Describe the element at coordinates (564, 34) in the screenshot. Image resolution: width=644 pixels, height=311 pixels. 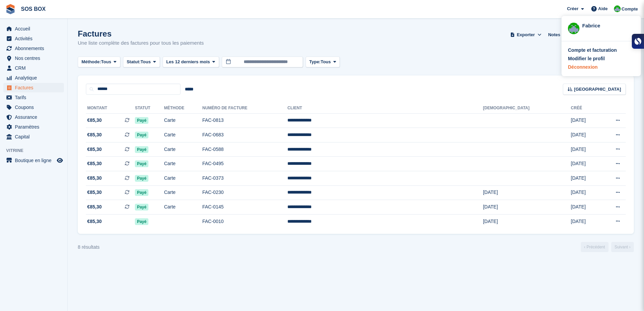
I see `a: Notes de crédit` at that location.